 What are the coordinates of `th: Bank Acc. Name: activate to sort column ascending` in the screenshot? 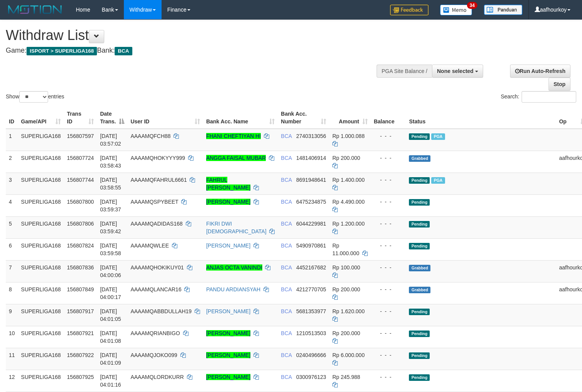 It's located at (240, 118).